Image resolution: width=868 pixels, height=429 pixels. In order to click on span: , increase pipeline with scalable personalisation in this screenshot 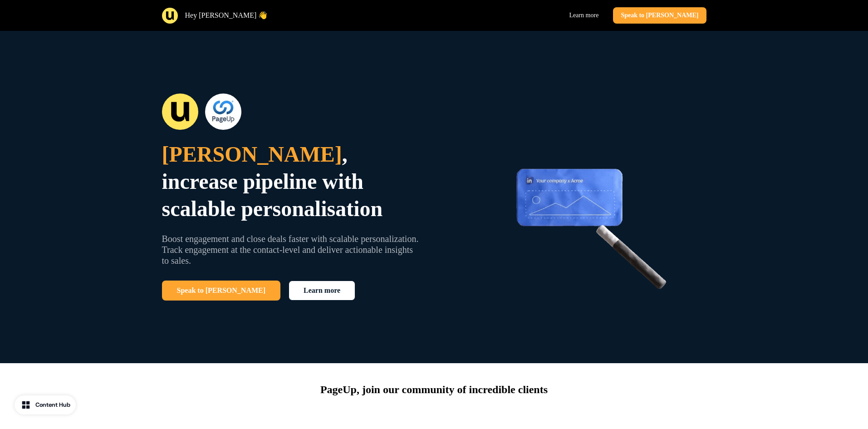, I will do `click(272, 181)`.